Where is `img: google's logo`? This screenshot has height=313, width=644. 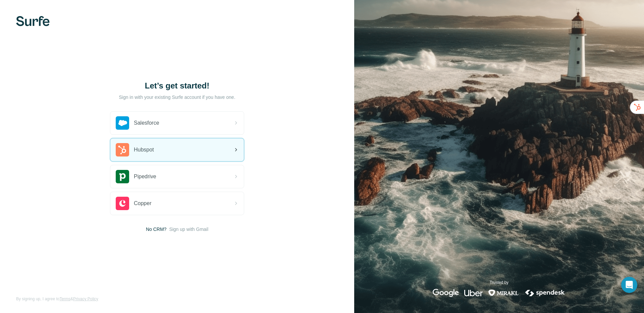
img: google's logo is located at coordinates (446, 293).